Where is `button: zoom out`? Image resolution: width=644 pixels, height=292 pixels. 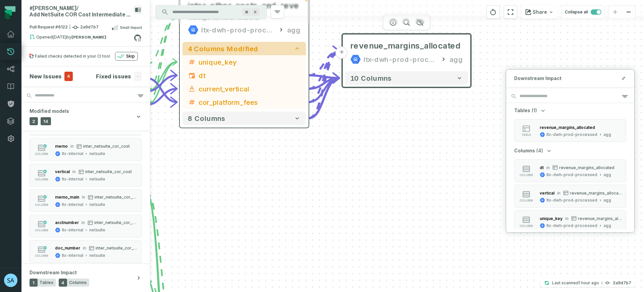
button: zoom out is located at coordinates (628, 12).